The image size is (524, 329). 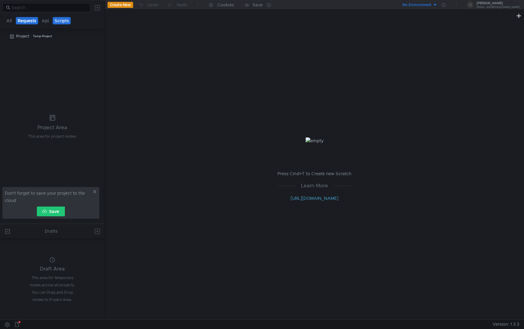 What do you see at coordinates (120, 5) in the screenshot?
I see `button: Create New` at bounding box center [120, 5].